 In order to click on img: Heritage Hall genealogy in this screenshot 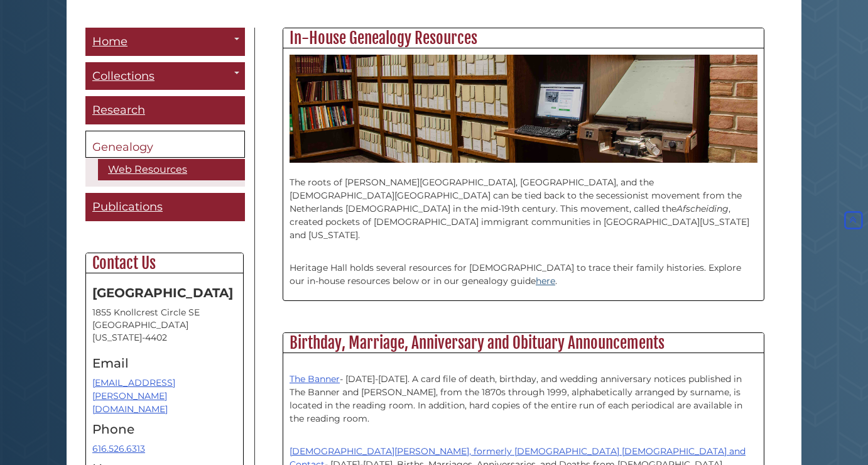, I will do `click(523, 108)`.